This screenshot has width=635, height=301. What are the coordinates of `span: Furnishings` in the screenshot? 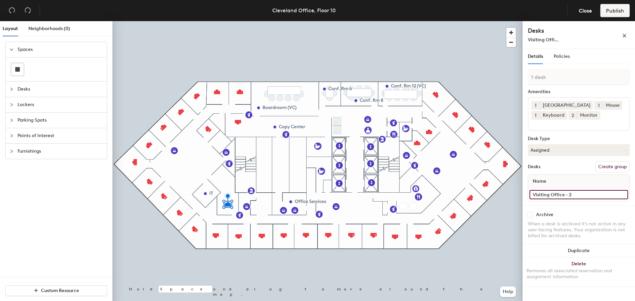 It's located at (60, 152).